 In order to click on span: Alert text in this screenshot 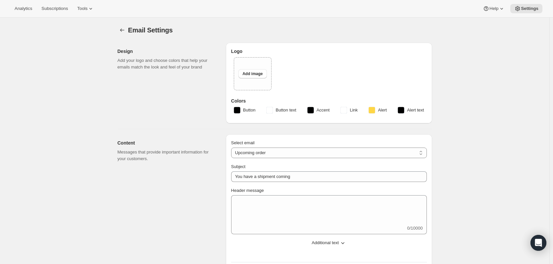, I will do `click(415, 110)`.